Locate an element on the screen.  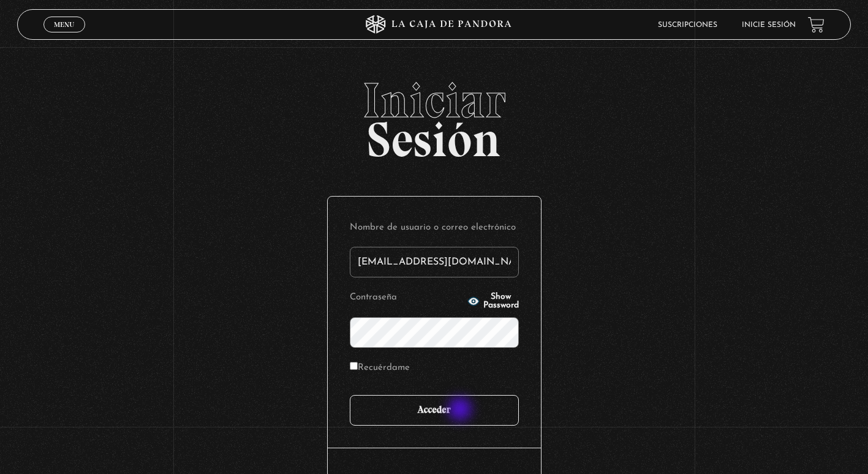
label: Recuérdame is located at coordinates (380, 368).